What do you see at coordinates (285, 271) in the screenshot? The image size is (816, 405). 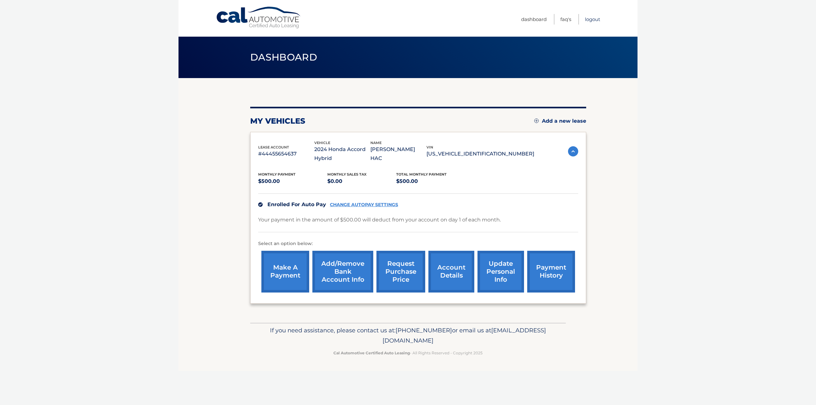 I see `a: make a payment` at bounding box center [285, 271].